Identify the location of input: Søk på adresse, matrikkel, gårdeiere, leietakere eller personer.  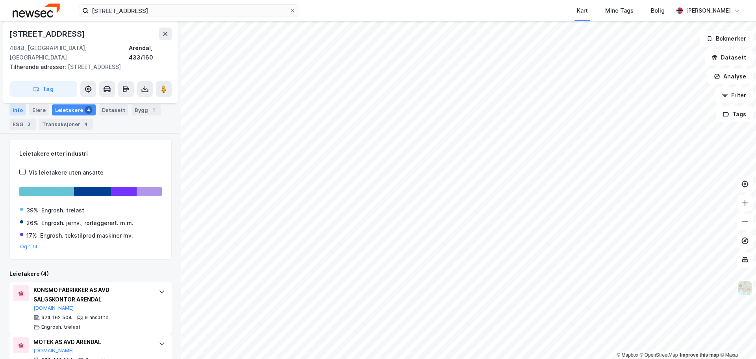
(189, 11).